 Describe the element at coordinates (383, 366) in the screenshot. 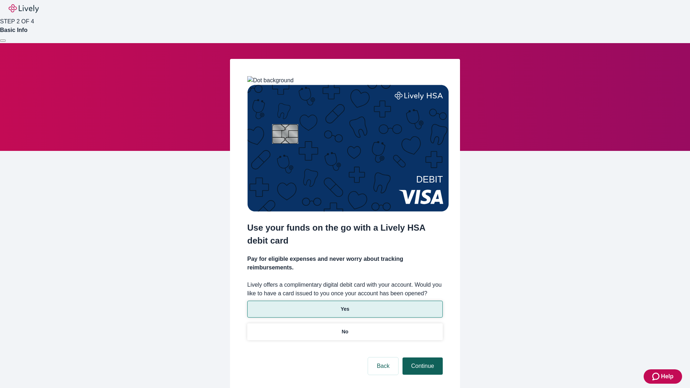

I see `button: Back` at that location.